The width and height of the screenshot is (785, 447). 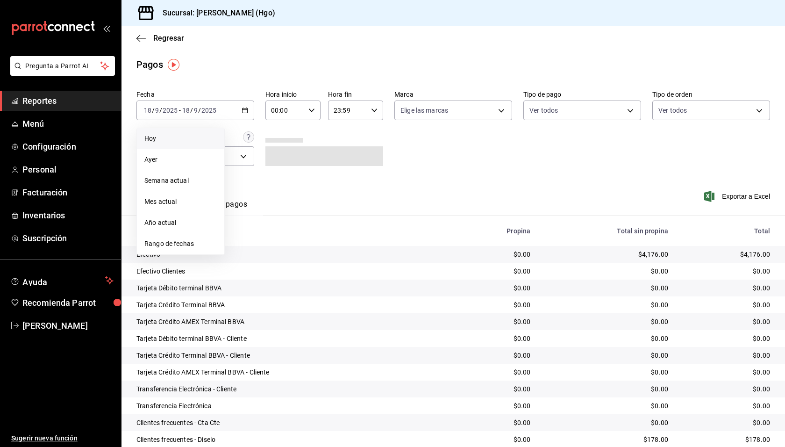 What do you see at coordinates (497, 231) in the screenshot?
I see `div: Propina` at bounding box center [497, 231].